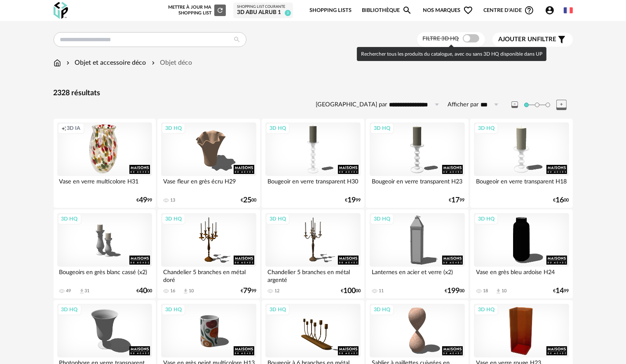 The width and height of the screenshot is (626, 364). What do you see at coordinates (105, 163) in the screenshot?
I see `a: Creation icon 3D IA Vase en verre multicolore H31 €4999` at bounding box center [105, 163].